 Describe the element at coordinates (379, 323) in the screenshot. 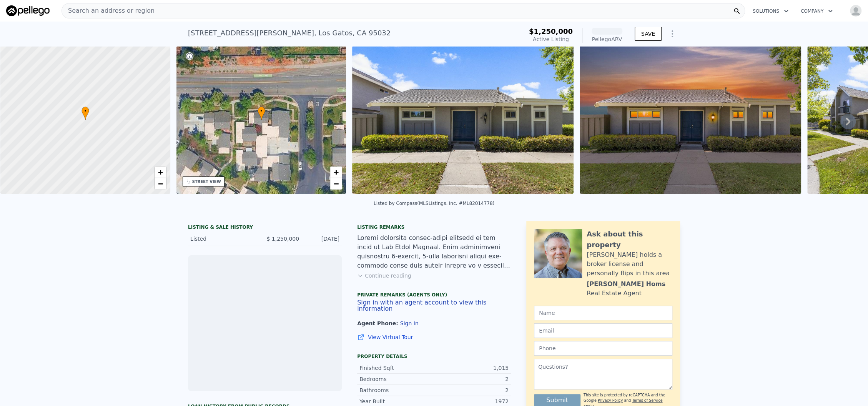

I see `span: Agent Phone:` at that location.